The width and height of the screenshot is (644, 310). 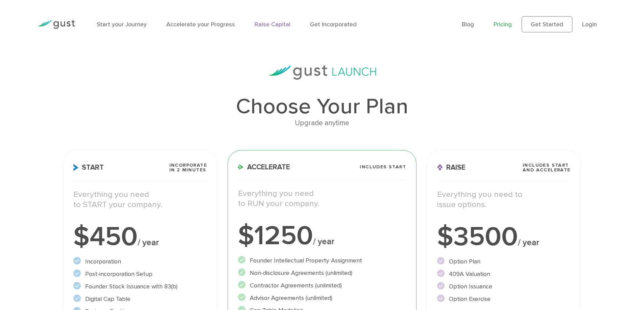 I want to click on div: $1250, so click(x=321, y=236).